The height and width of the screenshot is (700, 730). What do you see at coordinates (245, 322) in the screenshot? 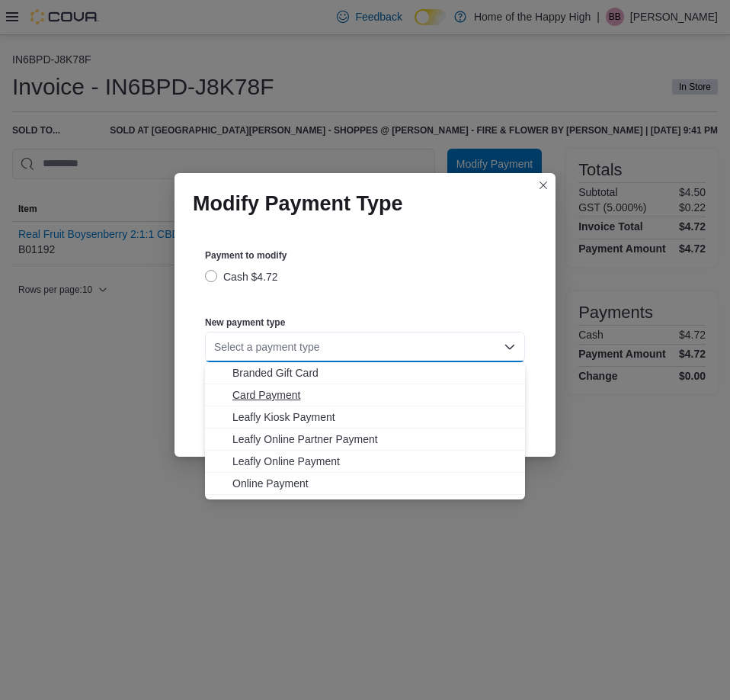
I see `label: New payment type` at bounding box center [245, 322].